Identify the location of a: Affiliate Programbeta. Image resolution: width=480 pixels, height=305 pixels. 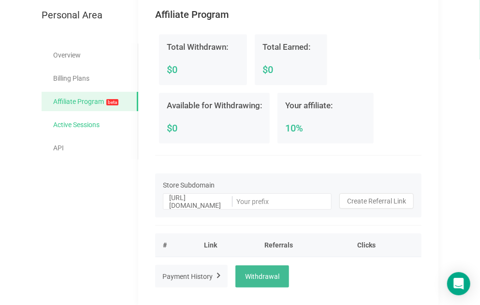
(92, 102).